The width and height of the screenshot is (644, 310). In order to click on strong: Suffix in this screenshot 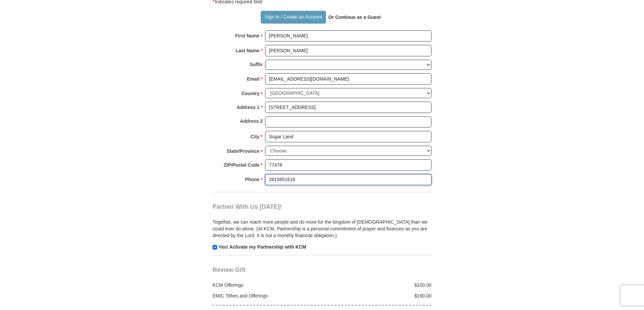, I will do `click(256, 65)`.